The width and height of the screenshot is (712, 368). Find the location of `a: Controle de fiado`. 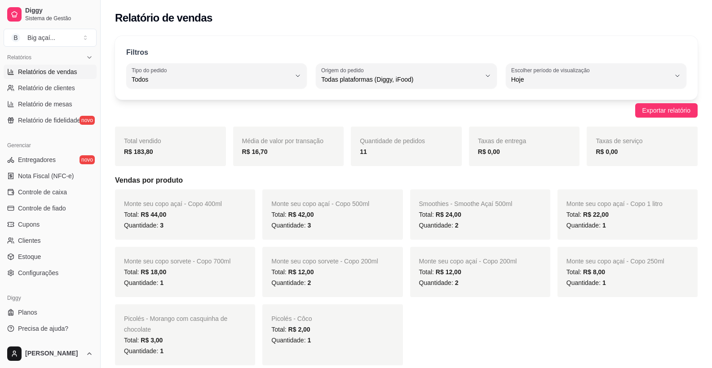

a: Controle de fiado is located at coordinates (50, 208).